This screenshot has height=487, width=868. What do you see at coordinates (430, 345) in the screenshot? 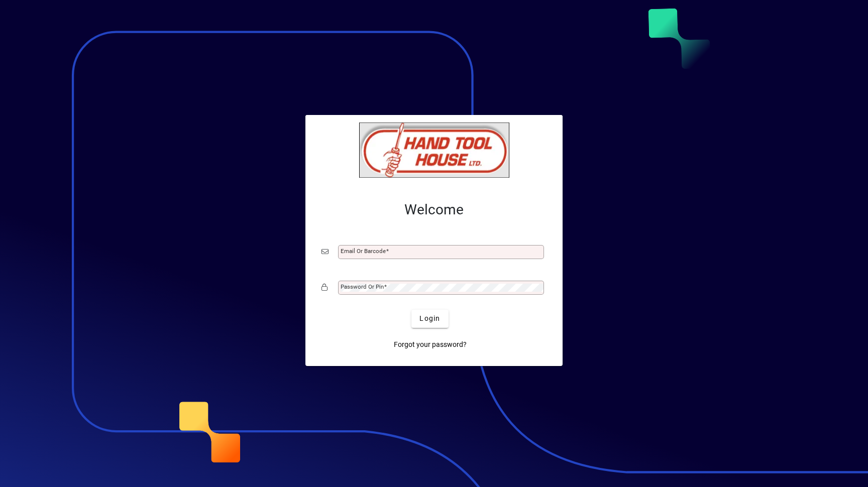
I see `span: Forgot your password?` at bounding box center [430, 345].